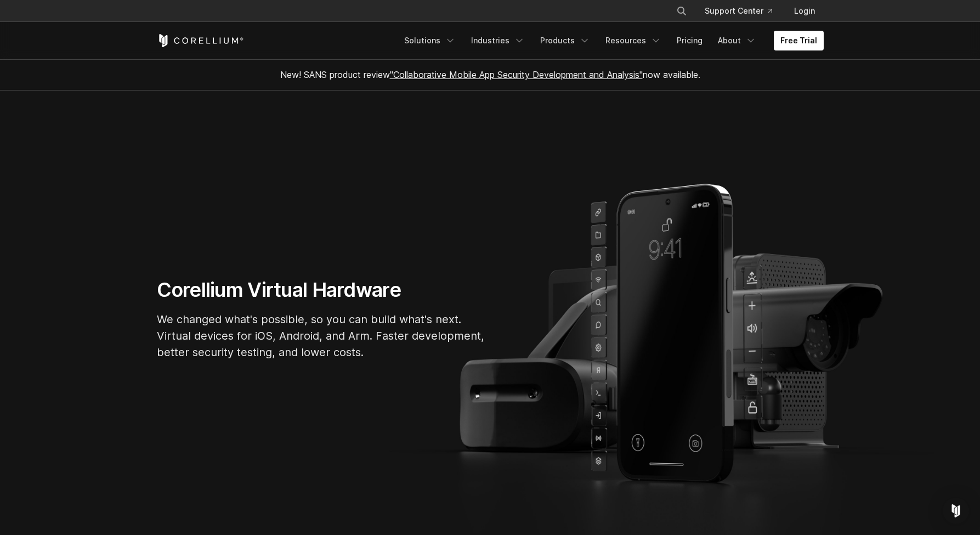  I want to click on a: About, so click(737, 40).